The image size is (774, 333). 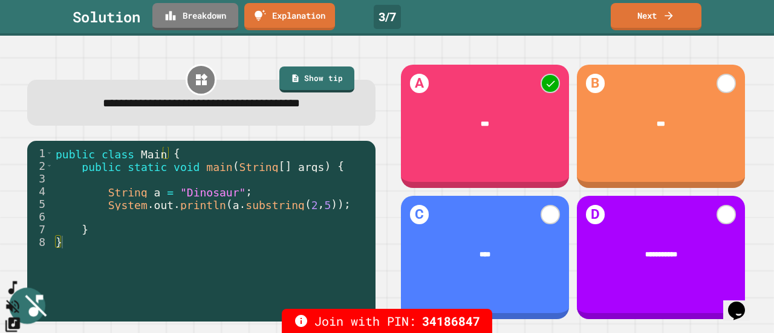 What do you see at coordinates (40, 216) in the screenshot?
I see `div: 6` at bounding box center [40, 216].